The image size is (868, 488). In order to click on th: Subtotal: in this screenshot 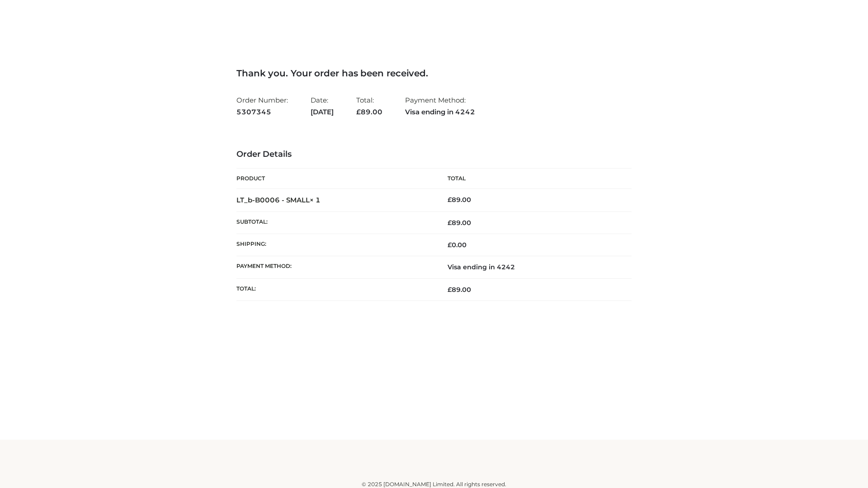, I will do `click(335, 222)`.